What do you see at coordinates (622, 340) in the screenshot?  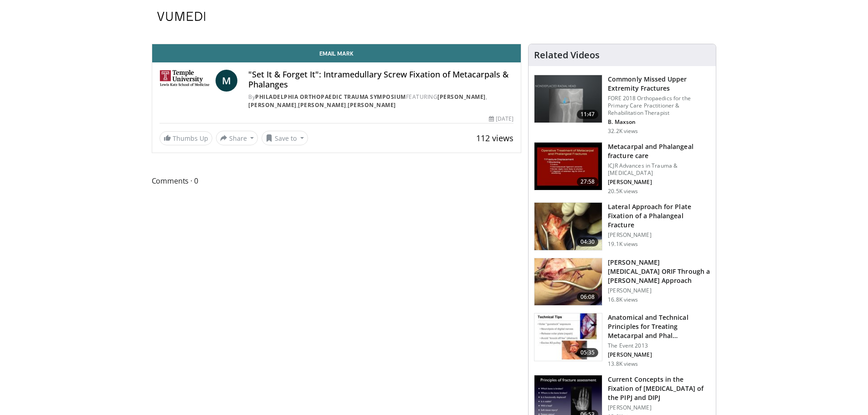 I see `a: 05:35 Anatomical and Technical Principles for Treating Metacarpal and Phal… The Event 2013 [PERSO...` at bounding box center [622, 340].